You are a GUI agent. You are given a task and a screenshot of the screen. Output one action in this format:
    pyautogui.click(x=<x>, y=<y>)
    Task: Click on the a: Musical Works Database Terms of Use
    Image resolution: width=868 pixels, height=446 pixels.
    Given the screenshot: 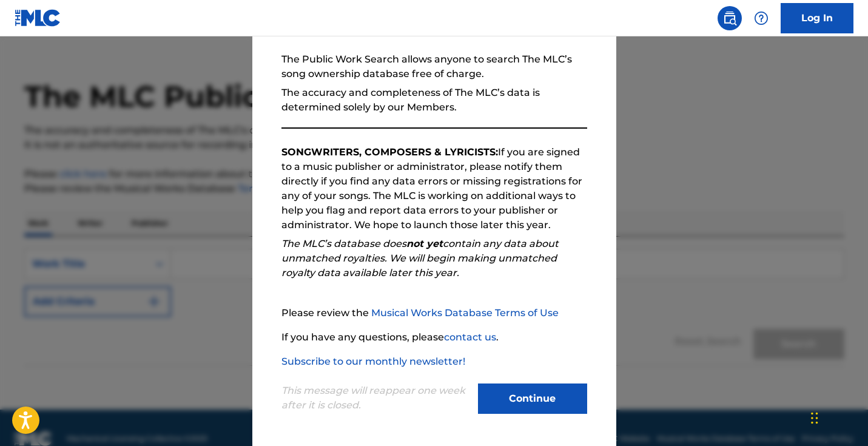 What is the action you would take?
    pyautogui.click(x=465, y=313)
    